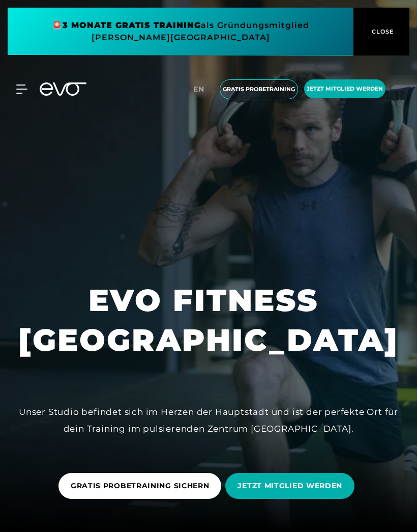 The width and height of the screenshot is (417, 532). Describe the element at coordinates (382, 31) in the screenshot. I see `button: CLOSE` at that location.